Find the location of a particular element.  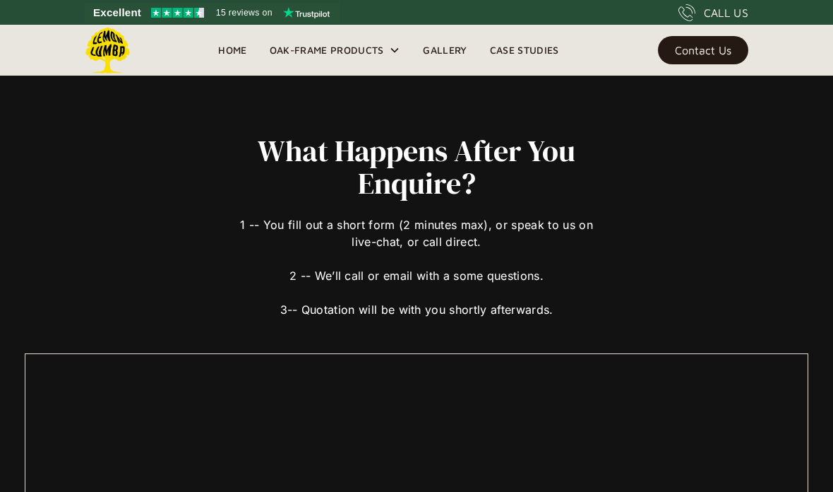

span: 15 reviews on is located at coordinates (244, 13).